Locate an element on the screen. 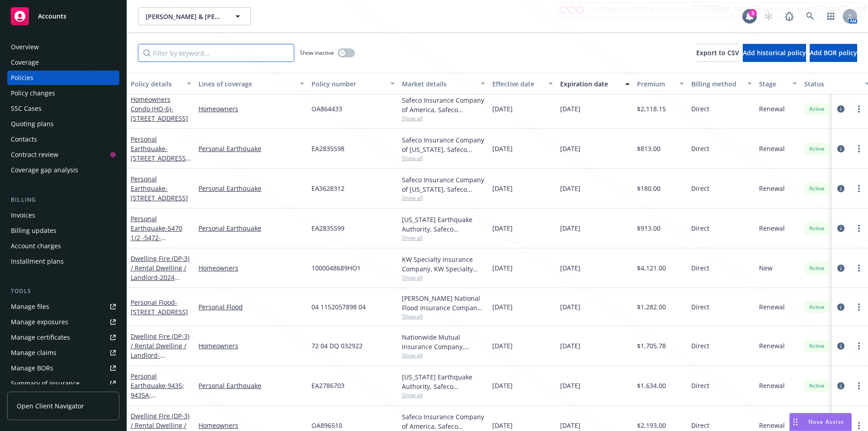  button: Market details is located at coordinates (443, 83).